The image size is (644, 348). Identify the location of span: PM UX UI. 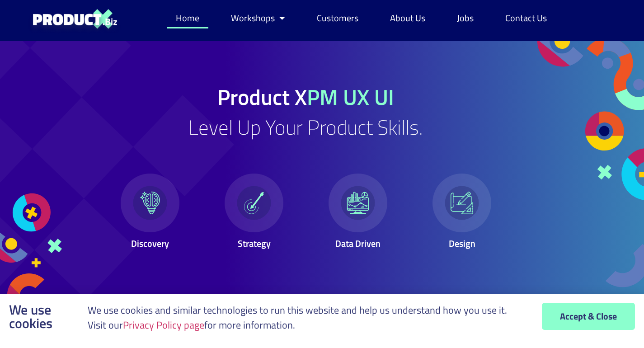
(350, 97).